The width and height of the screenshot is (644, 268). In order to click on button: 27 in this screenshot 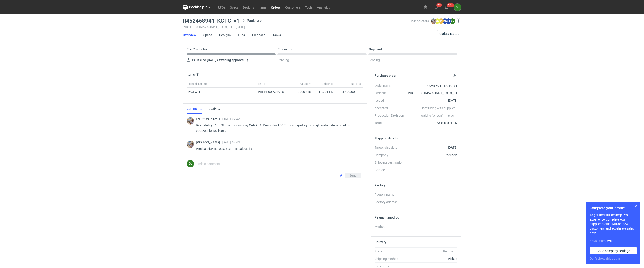, I will do `click(436, 7)`.